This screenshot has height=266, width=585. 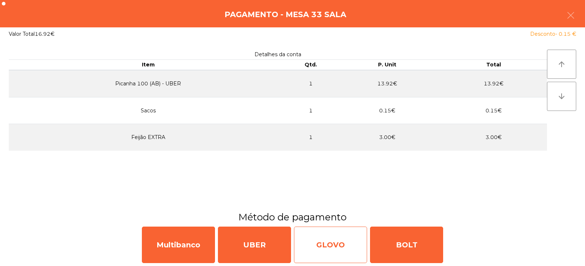 What do you see at coordinates (278, 54) in the screenshot?
I see `span: Detalhes da conta` at bounding box center [278, 54].